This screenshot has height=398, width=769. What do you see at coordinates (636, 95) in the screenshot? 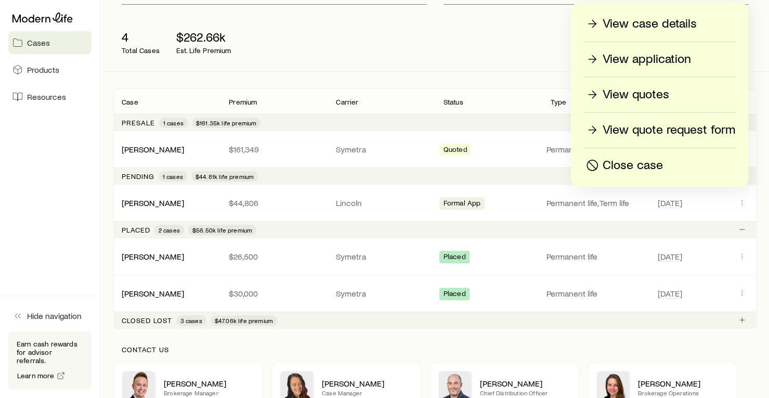
I see `p: View quotes` at bounding box center [636, 95].